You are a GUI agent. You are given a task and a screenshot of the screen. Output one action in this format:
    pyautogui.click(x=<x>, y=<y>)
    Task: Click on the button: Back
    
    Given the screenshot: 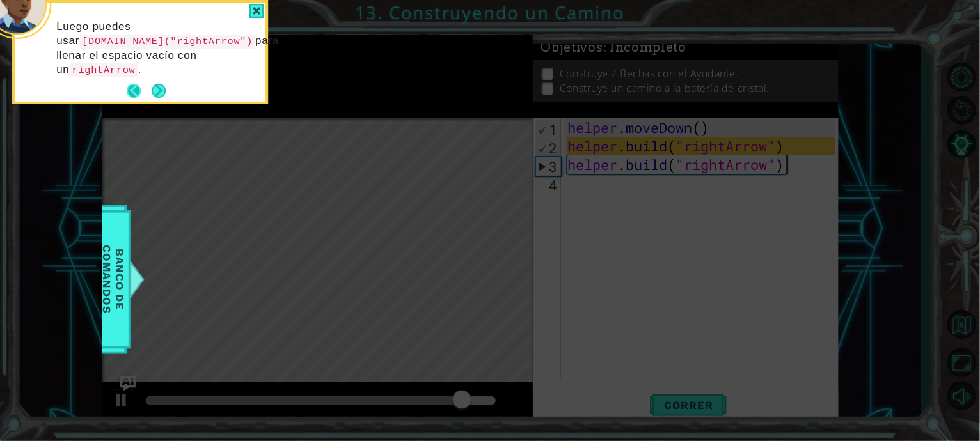 What is the action you would take?
    pyautogui.click(x=139, y=91)
    